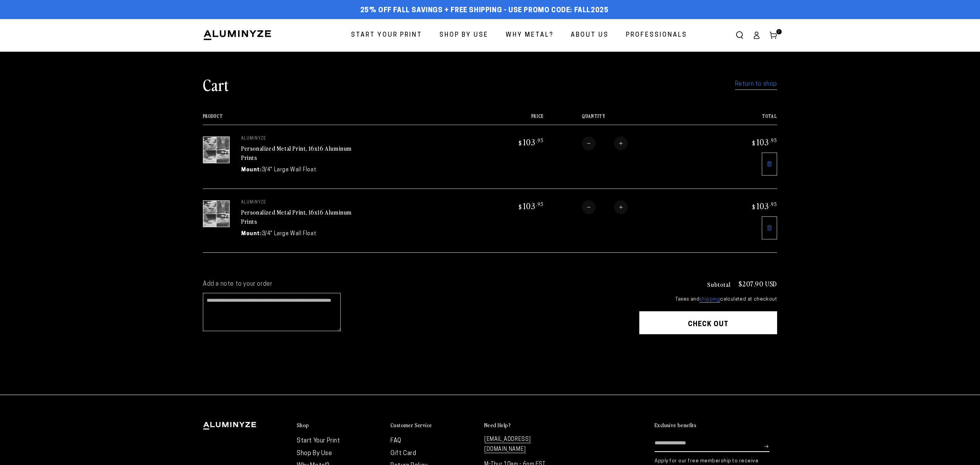 This screenshot has width=980, height=465. I want to click on span: Shop By Use, so click(464, 35).